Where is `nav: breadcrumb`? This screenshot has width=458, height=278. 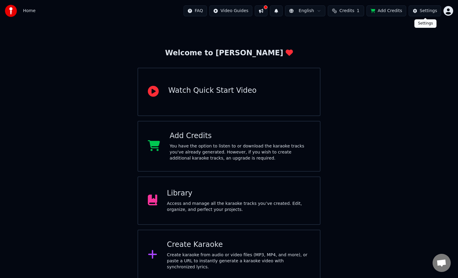 nav: breadcrumb is located at coordinates (29, 11).